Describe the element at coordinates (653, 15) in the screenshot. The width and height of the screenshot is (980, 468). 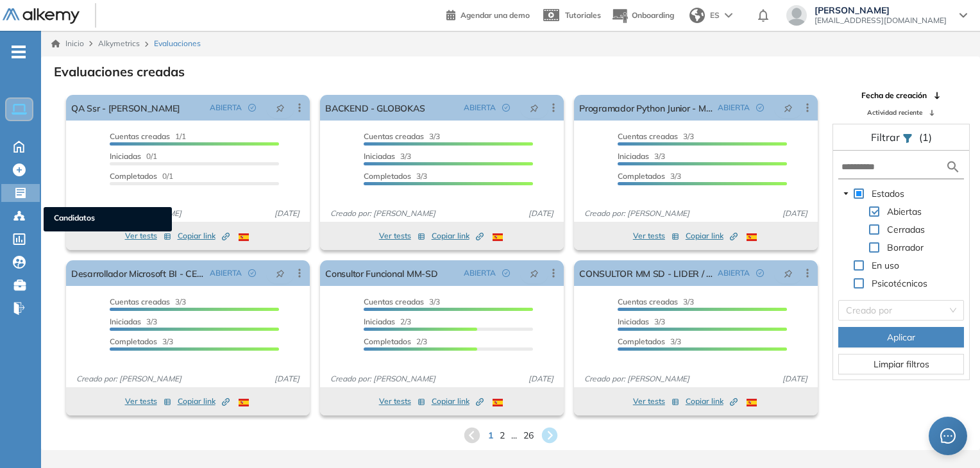
I see `span: Onboarding` at that location.